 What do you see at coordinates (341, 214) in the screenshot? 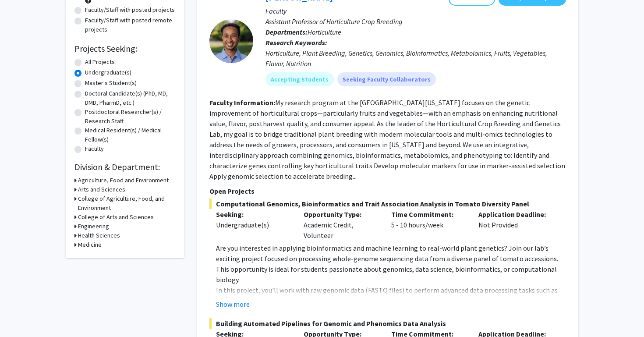
I see `p: Opportunity Type:` at bounding box center [341, 214].